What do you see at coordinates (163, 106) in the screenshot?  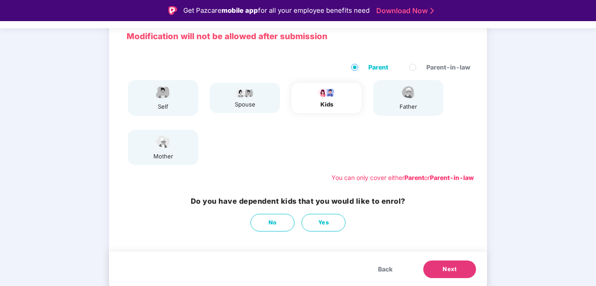 I see `div: self` at bounding box center [163, 106].